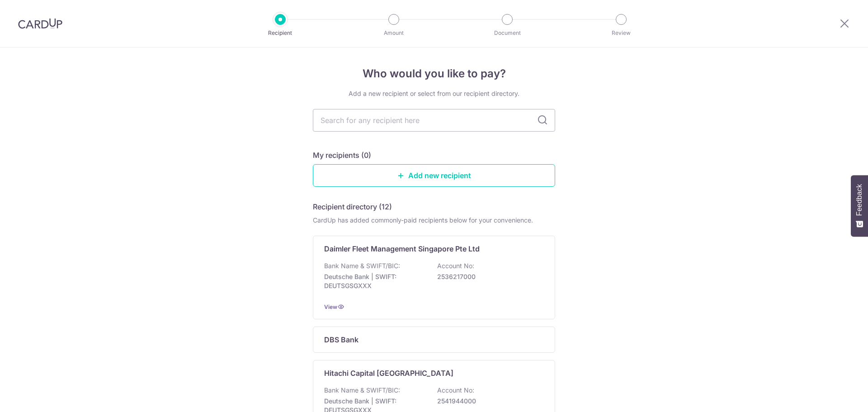 Image resolution: width=868 pixels, height=412 pixels. What do you see at coordinates (621, 33) in the screenshot?
I see `p: Review` at bounding box center [621, 33].